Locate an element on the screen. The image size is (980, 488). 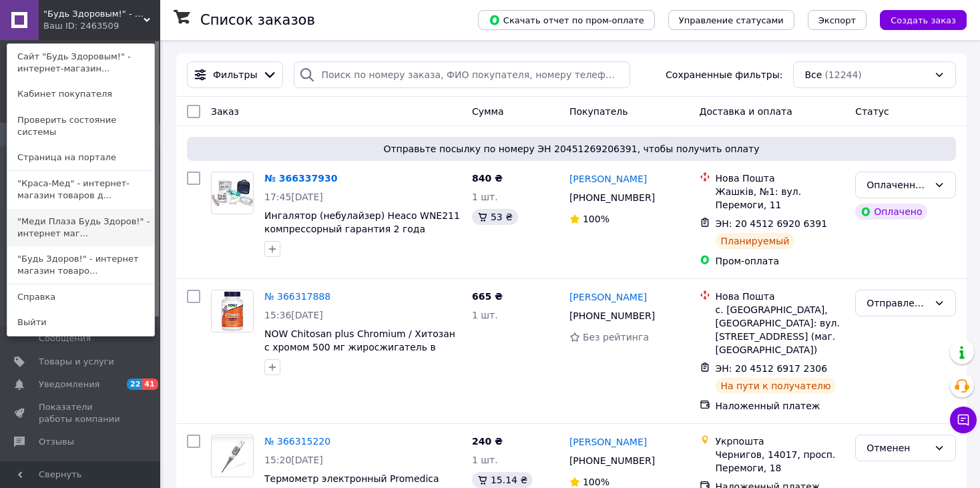
span: Отзывы is located at coordinates (56, 442).